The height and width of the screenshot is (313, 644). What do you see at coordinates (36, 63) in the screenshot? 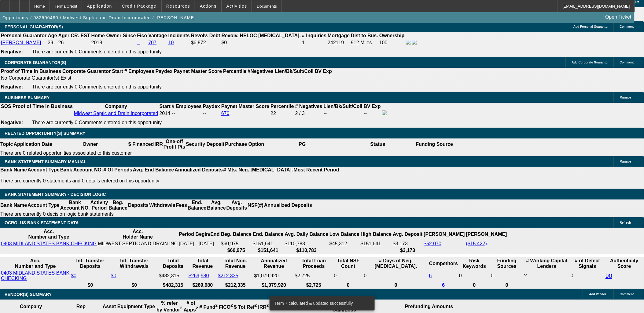
I see `span: CORPORATE GUARANTOR(S)` at bounding box center [36, 63].